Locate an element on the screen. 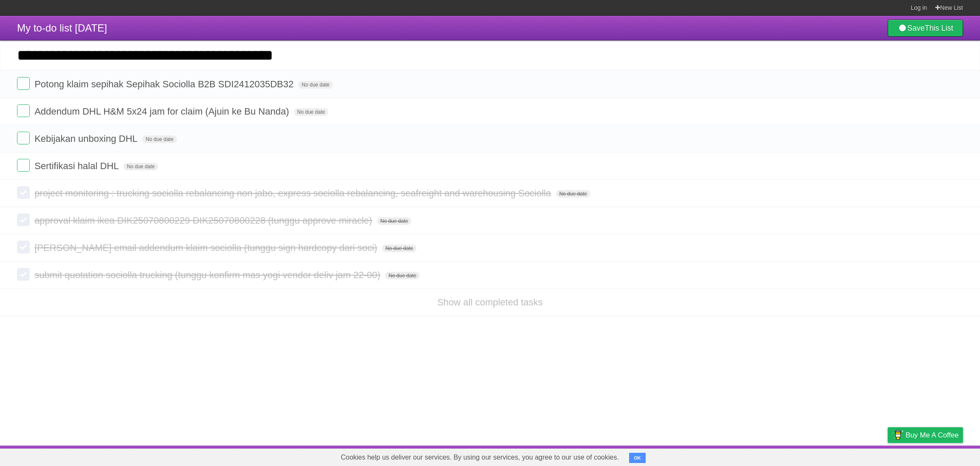 The height and width of the screenshot is (466, 980). button: OK is located at coordinates (638, 458).